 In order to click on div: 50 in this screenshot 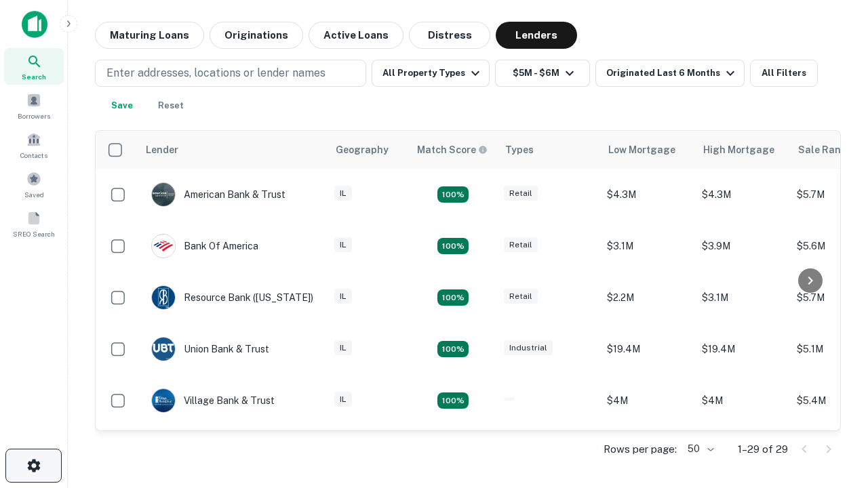, I will do `click(699, 449)`.